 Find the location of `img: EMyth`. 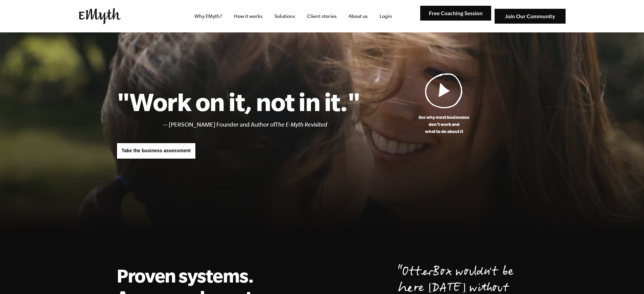

img: EMyth is located at coordinates (100, 16).